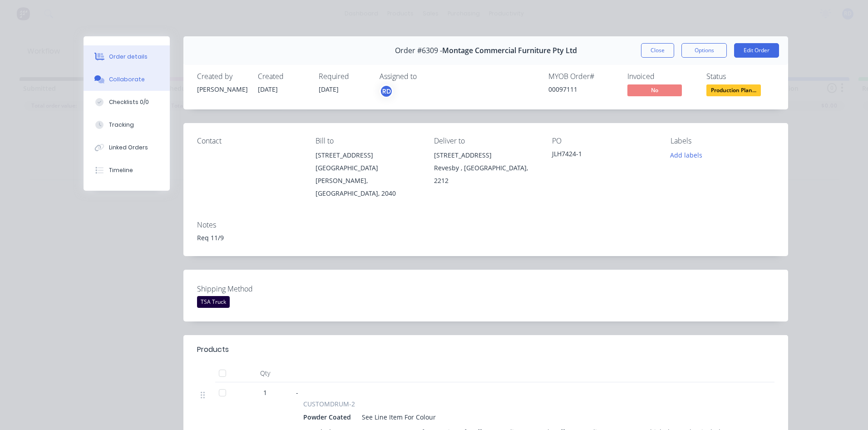 The width and height of the screenshot is (868, 430). I want to click on button: Close, so click(657, 50).